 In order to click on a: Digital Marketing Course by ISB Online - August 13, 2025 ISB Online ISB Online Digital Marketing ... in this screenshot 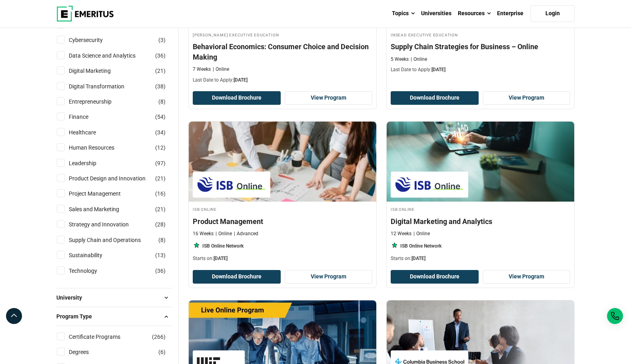, I will do `click(480, 194)`.